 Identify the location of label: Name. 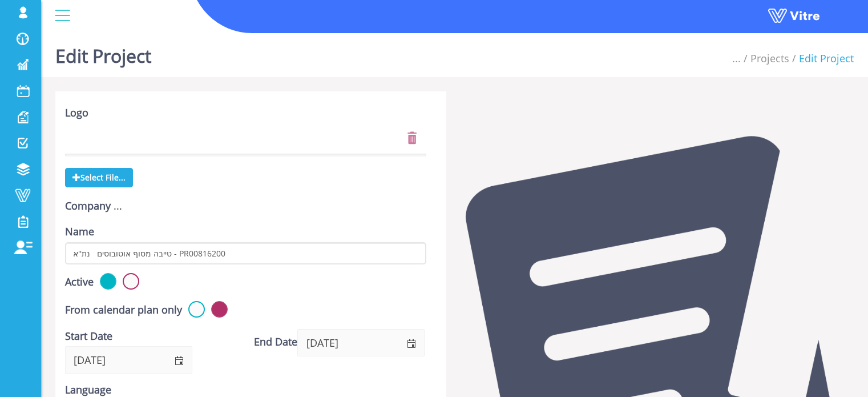
(80, 232).